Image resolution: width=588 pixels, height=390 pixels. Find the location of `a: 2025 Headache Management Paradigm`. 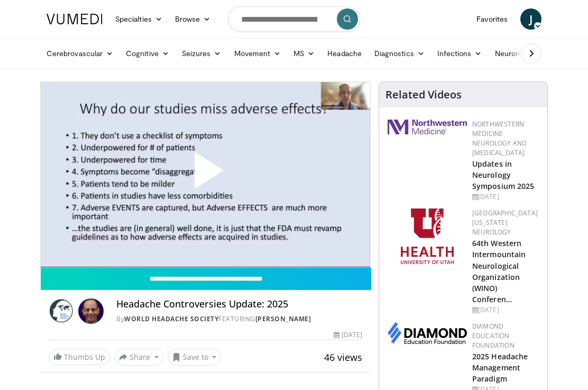

a: 2025 Headache Management Paradigm is located at coordinates (499, 367).